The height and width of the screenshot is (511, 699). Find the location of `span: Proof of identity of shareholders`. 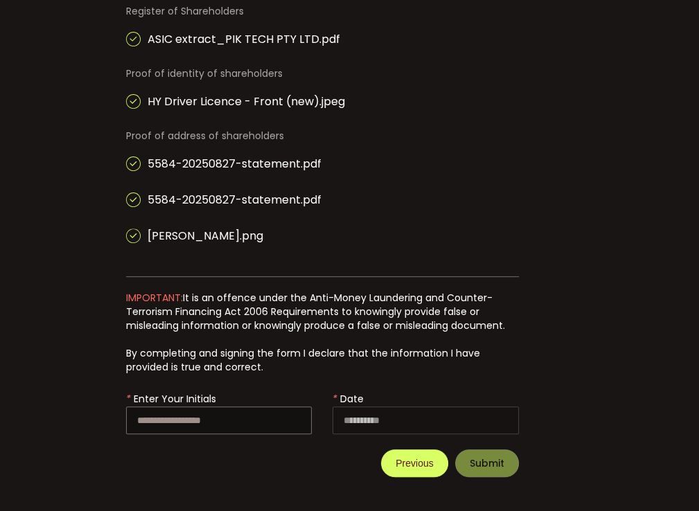

span: Proof of identity of shareholders is located at coordinates (204, 73).